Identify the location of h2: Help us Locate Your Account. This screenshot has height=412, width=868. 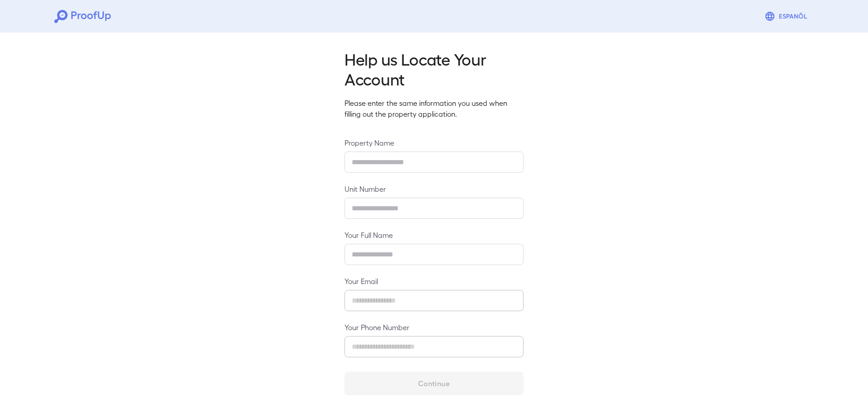
(434, 69).